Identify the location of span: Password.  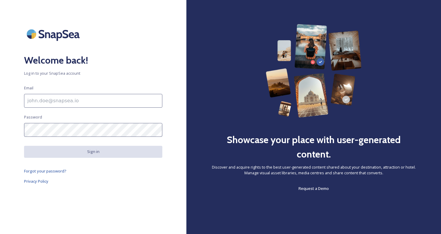
(33, 117).